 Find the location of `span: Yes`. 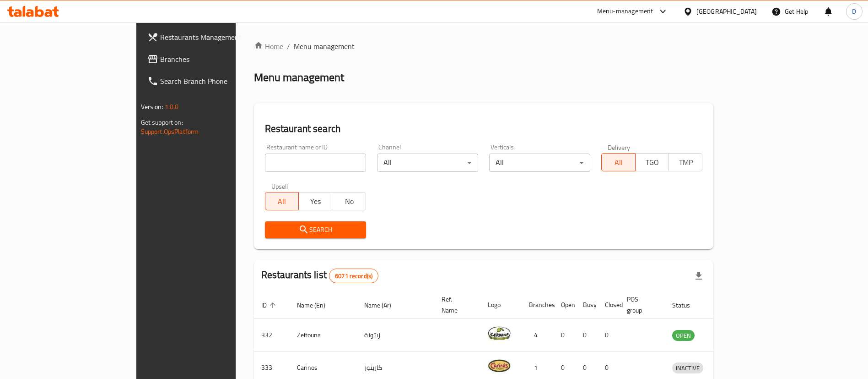

span: Yes is located at coordinates (315, 201).